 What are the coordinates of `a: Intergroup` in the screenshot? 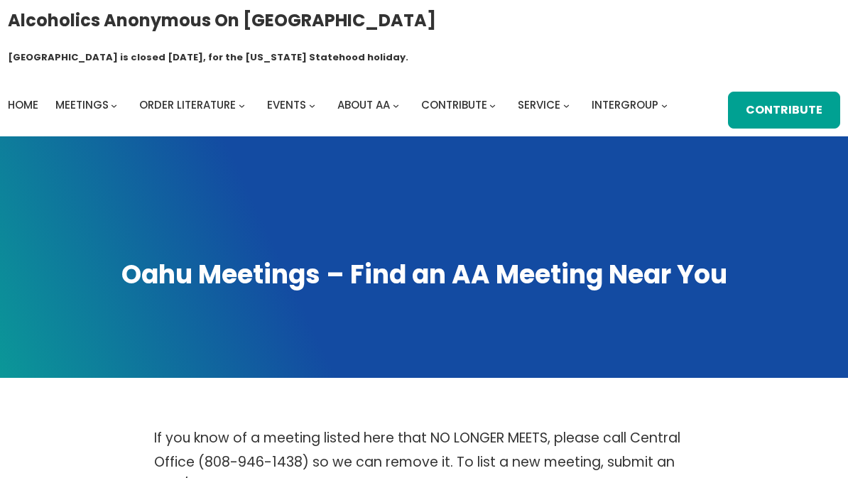 It's located at (625, 105).